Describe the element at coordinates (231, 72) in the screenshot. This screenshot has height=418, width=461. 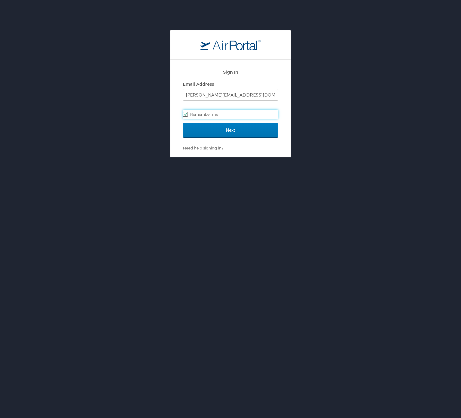
I see `h2: Sign In` at that location.